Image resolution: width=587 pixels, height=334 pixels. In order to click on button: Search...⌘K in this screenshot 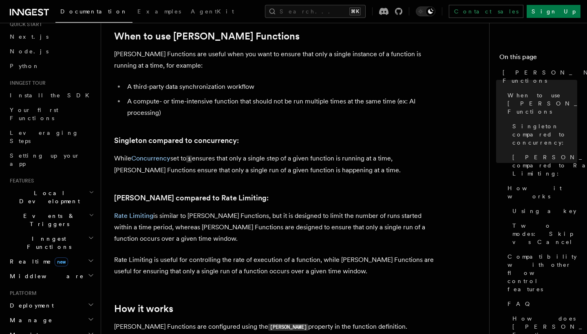, I will do `click(315, 11)`.